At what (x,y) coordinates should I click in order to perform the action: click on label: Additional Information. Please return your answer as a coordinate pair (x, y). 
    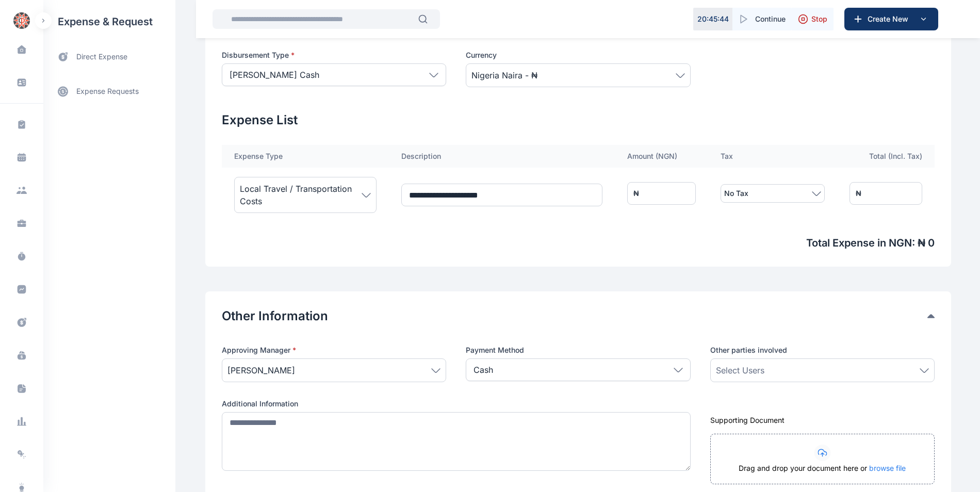
    Looking at the image, I should click on (455, 404).